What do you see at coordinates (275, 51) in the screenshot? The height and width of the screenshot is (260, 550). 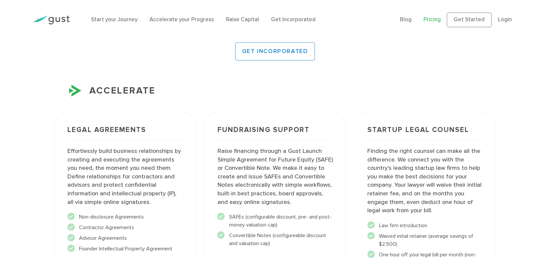 I see `a: GET INCORPORATED` at bounding box center [275, 51].